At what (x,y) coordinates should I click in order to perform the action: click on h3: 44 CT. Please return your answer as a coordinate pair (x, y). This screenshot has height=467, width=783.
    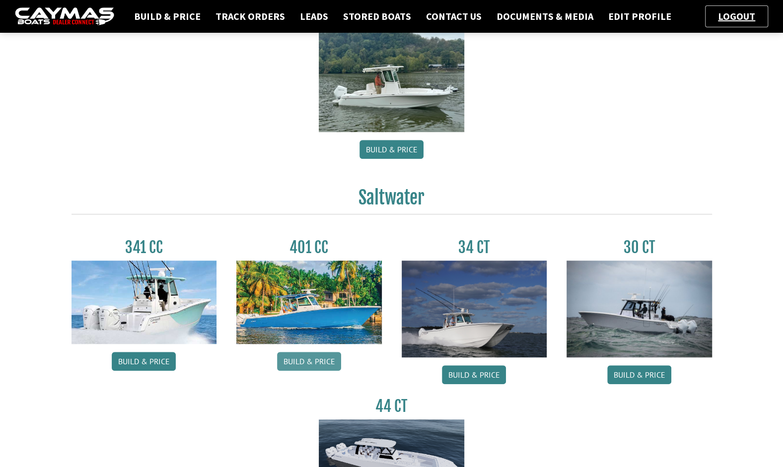
    Looking at the image, I should click on (391, 406).